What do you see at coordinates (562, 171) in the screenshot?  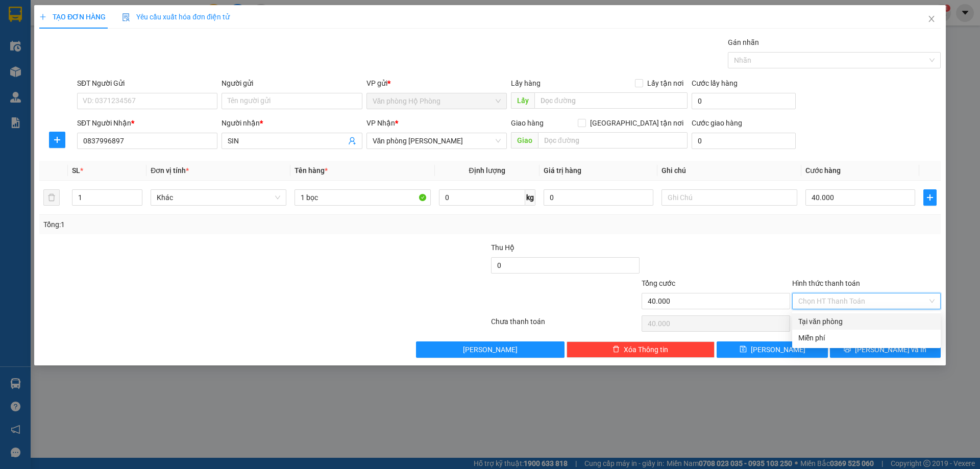 I see `span: Giá trị hàng` at bounding box center [562, 171].